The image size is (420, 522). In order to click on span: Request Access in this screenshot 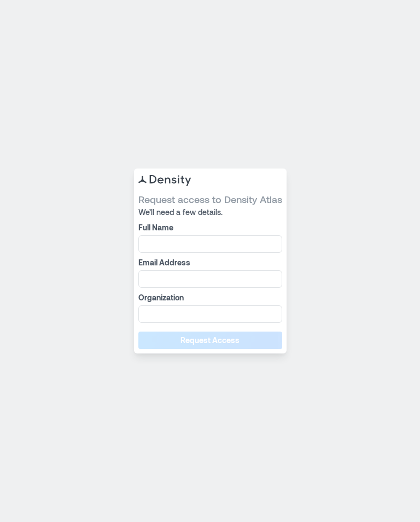, I will do `click(210, 340)`.